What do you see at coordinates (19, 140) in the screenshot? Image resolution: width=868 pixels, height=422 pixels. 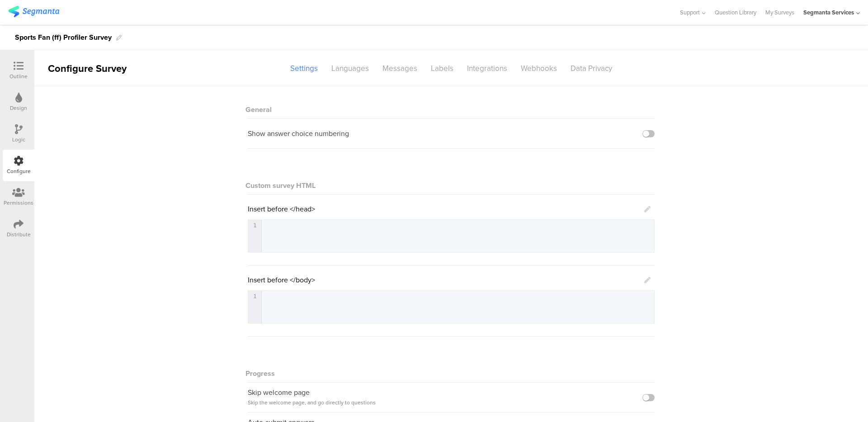 I see `div: Logic` at bounding box center [19, 140].